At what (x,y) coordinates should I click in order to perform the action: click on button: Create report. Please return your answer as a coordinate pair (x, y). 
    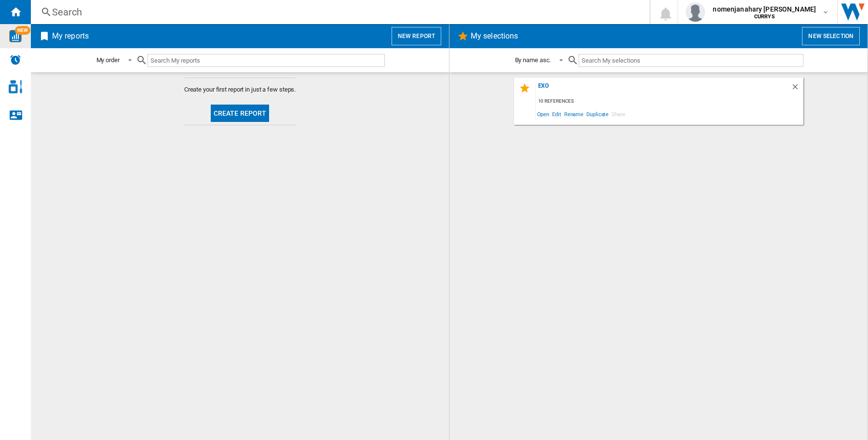
    Looking at the image, I should click on (240, 113).